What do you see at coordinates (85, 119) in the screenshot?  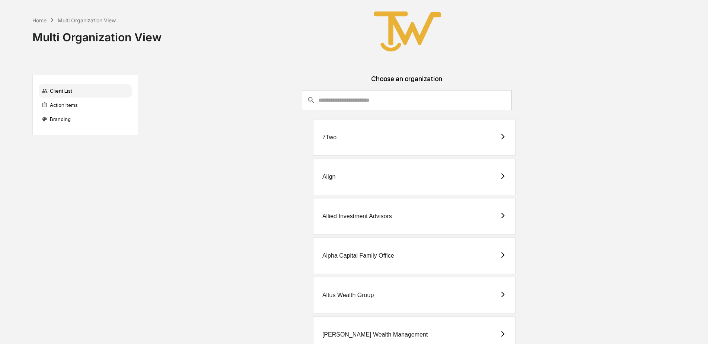 I see `div: Branding` at bounding box center [85, 119].